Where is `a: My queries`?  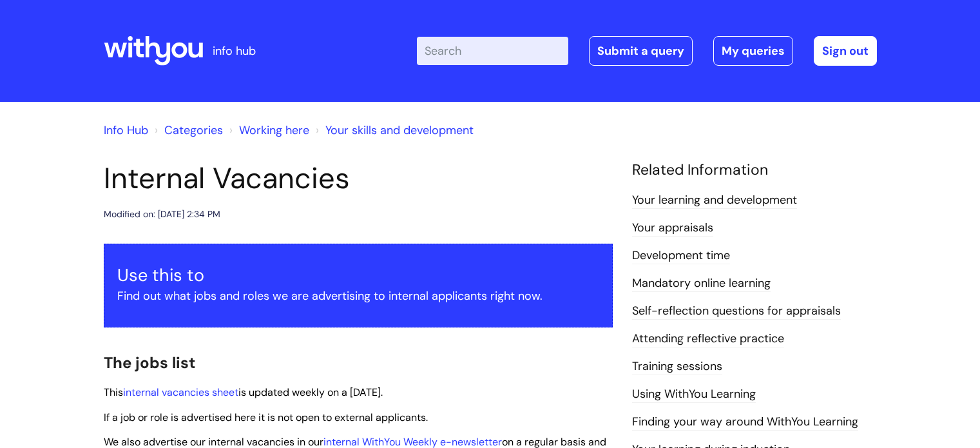
a: My queries is located at coordinates (753, 51).